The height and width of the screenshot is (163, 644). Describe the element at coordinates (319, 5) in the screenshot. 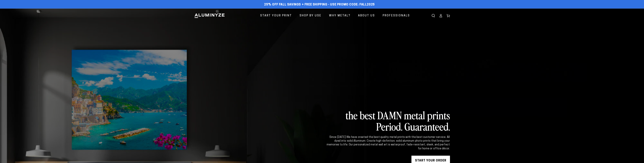

I see `span: 25% off FALL Savings + Free Shipping - Use Promo Code: FALL2025` at that location.